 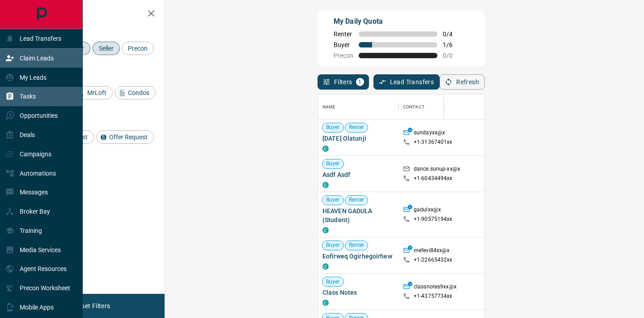 What do you see at coordinates (135, 93) in the screenshot?
I see `div: Condos` at bounding box center [135, 93].